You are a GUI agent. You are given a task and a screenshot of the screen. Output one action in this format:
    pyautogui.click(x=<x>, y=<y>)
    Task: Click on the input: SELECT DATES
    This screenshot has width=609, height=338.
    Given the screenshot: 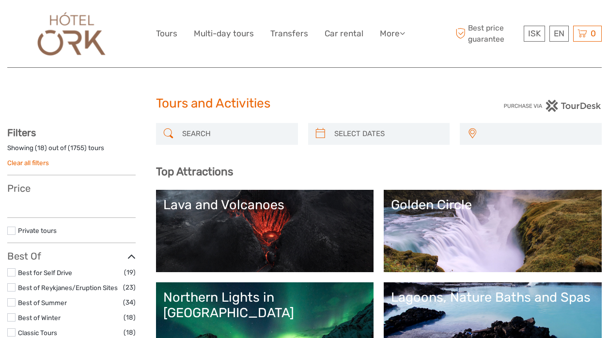 What is the action you would take?
    pyautogui.click(x=388, y=134)
    